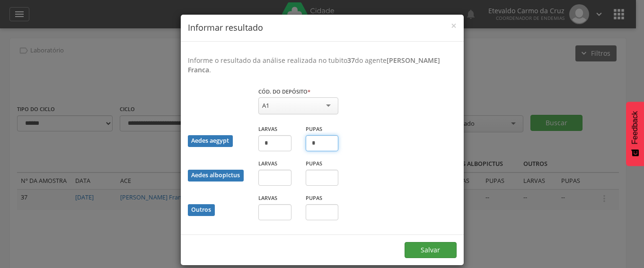 The height and width of the screenshot is (268, 644). I want to click on label: Cód. do depósito, so click(285, 92).